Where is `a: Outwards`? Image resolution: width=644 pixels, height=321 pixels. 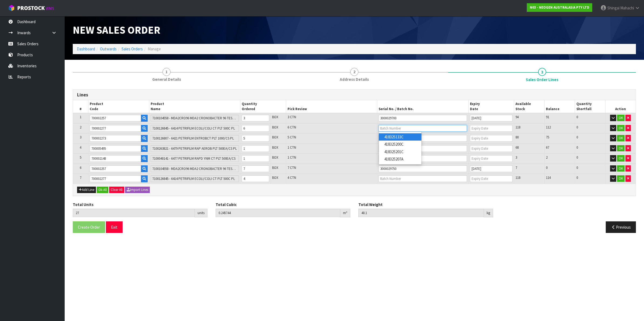
a: Outwards is located at coordinates (109, 49).